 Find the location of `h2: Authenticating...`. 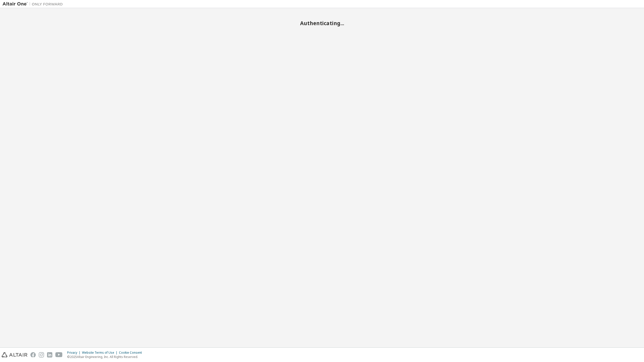

h2: Authenticating... is located at coordinates (322, 23).